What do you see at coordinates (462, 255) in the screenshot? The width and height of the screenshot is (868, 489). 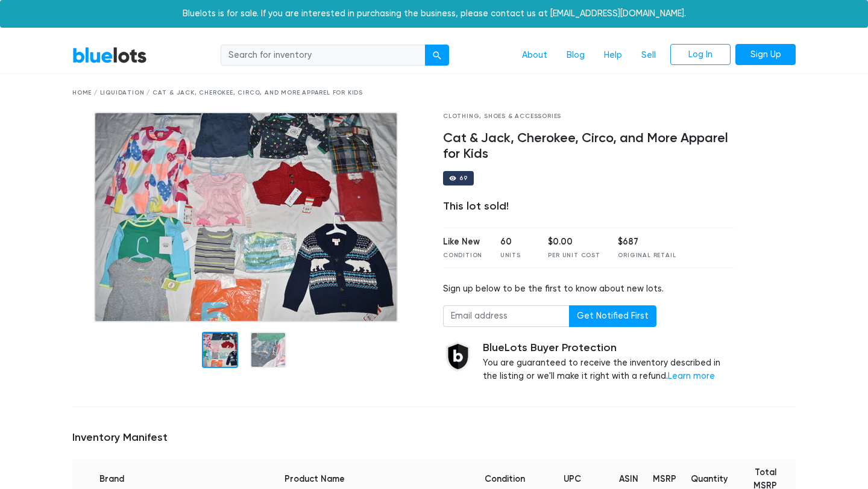 I see `div: Condition` at bounding box center [462, 255].